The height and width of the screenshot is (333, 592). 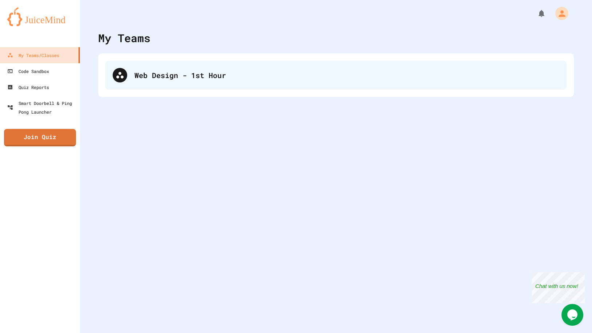 What do you see at coordinates (28, 71) in the screenshot?
I see `div: Code Sandbox` at bounding box center [28, 71].